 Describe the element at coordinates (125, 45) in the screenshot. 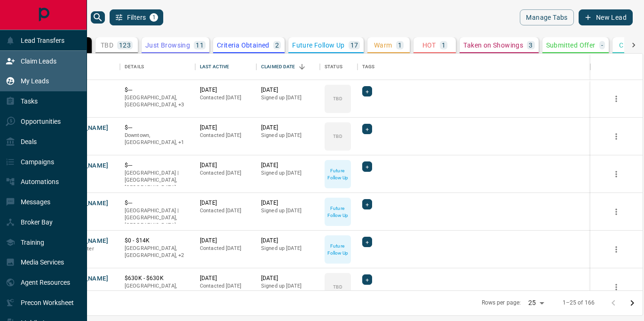

I see `p: 123` at that location.